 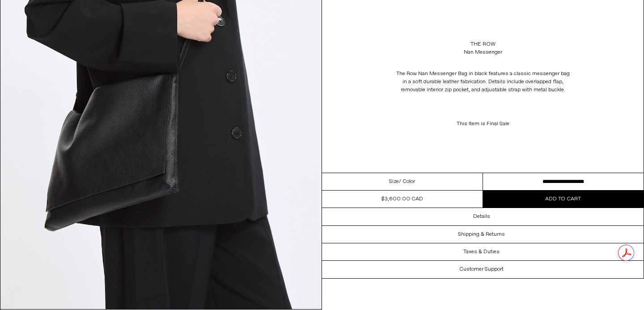 What do you see at coordinates (483, 45) in the screenshot?
I see `a: The Row` at bounding box center [483, 45].